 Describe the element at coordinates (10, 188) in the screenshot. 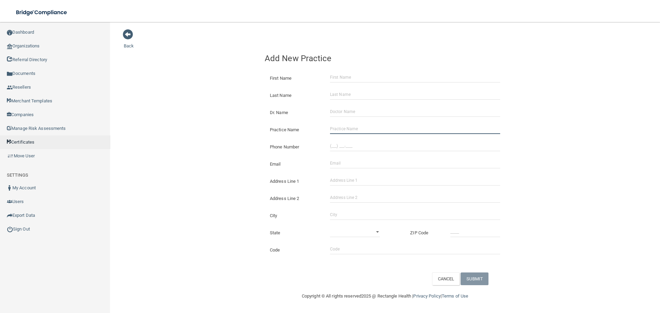

I see `img: ic_user_dark.df1a06c3.png` at that location.